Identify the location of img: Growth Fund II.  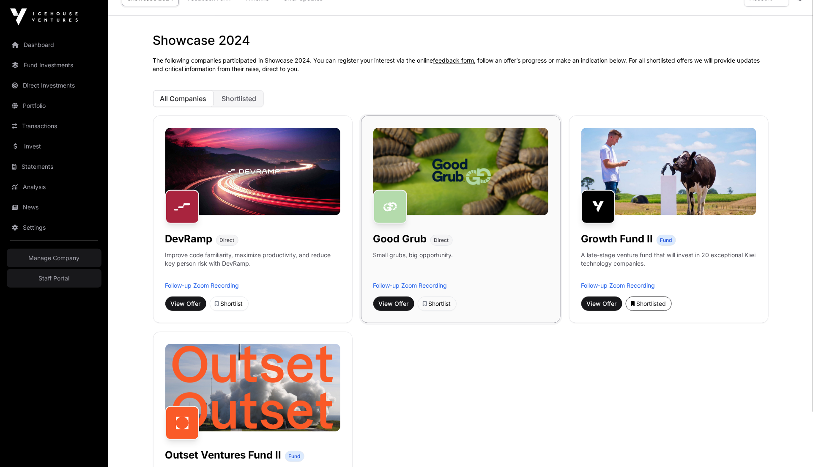
(598, 207).